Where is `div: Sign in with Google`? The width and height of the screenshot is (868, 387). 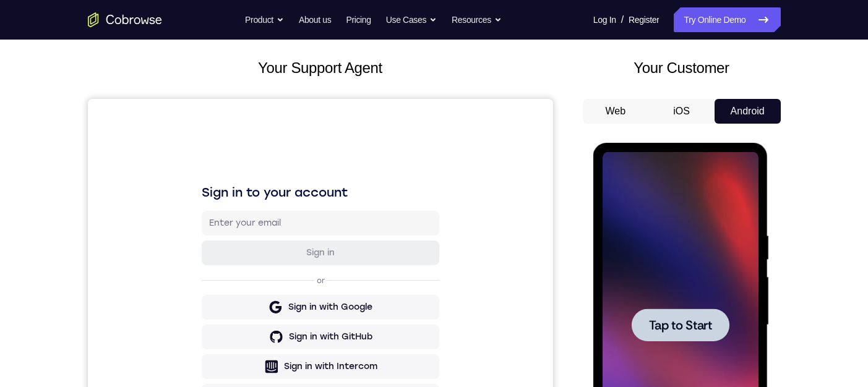 div: Sign in with Google is located at coordinates (242, 209).